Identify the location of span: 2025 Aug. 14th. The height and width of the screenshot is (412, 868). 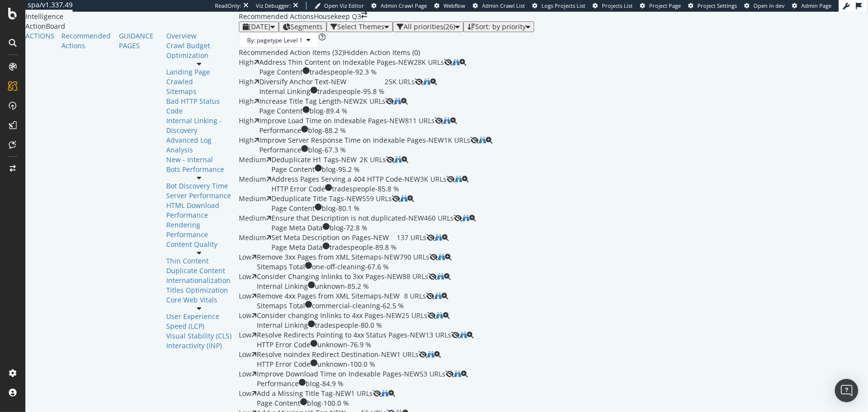
(260, 26).